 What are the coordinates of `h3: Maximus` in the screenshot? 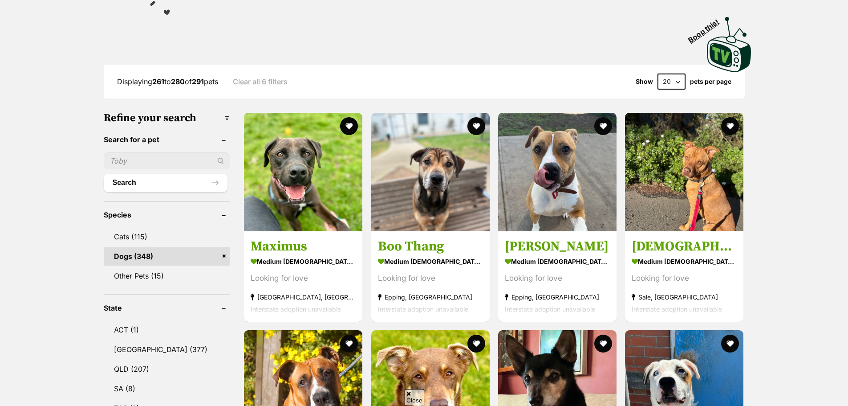 It's located at (303, 246).